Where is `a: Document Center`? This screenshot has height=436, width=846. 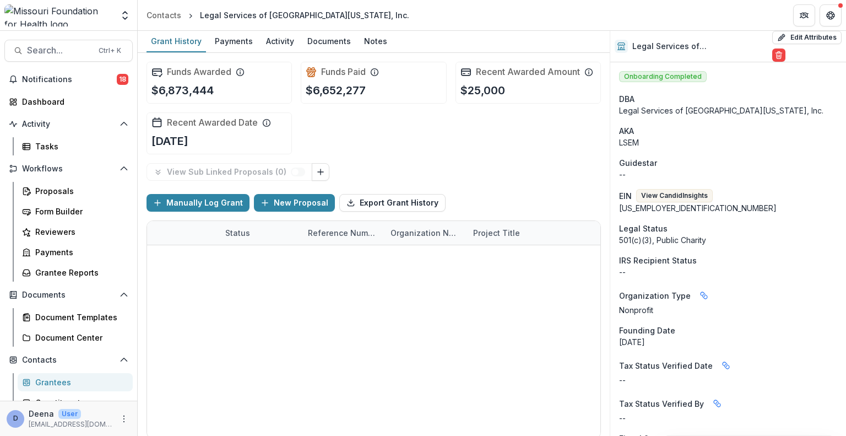 a: Document Center is located at coordinates (75, 337).